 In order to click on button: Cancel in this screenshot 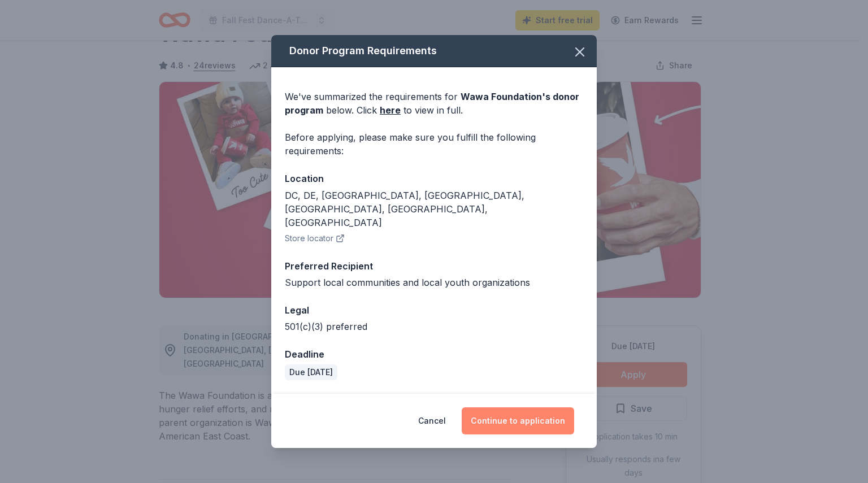, I will do `click(432, 421)`.